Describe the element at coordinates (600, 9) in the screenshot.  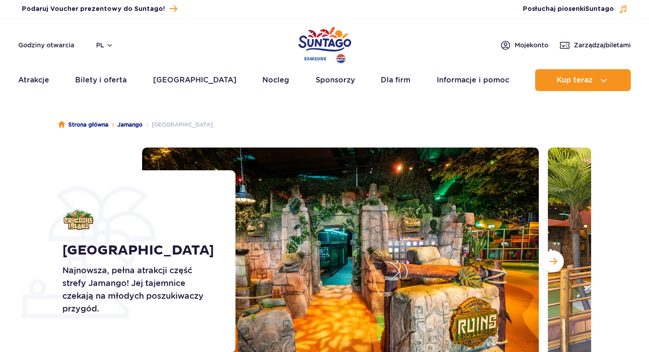
I see `span: Suntago` at that location.